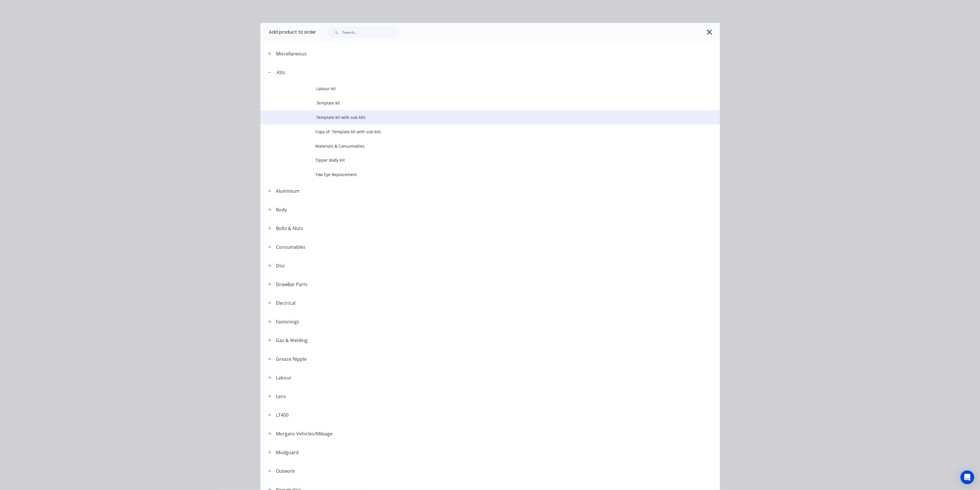 This screenshot has height=490, width=980. What do you see at coordinates (284, 378) in the screenshot?
I see `div: Labour` at bounding box center [284, 378].